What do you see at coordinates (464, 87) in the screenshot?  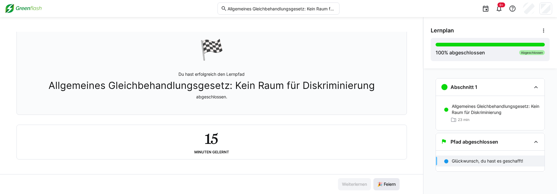 I see `h3: Abschnitt 1` at bounding box center [464, 87].